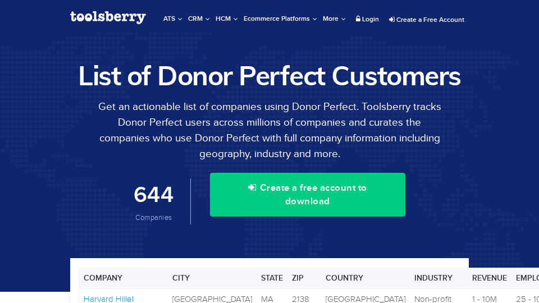  I want to click on a: CRM, so click(199, 19).